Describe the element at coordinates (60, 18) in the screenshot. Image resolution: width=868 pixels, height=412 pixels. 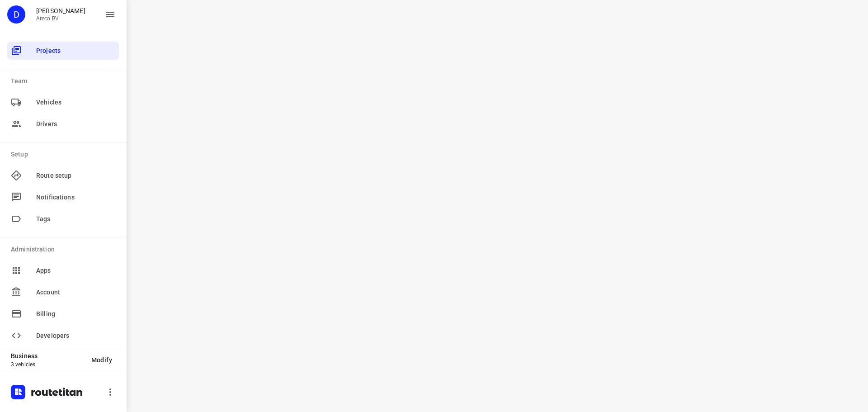
I see `p: Areco BV` at that location.